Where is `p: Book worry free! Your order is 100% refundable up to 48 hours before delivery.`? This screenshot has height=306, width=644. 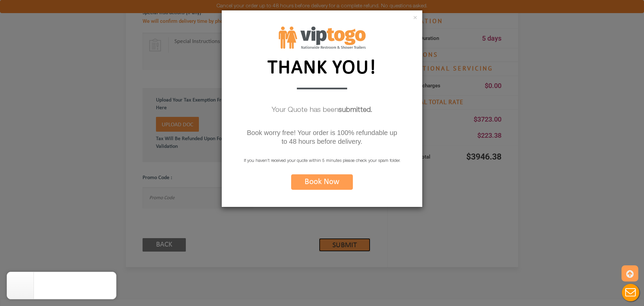
p: Book worry free! Your order is 100% refundable up to 48 hours before delivery. is located at coordinates (322, 137).